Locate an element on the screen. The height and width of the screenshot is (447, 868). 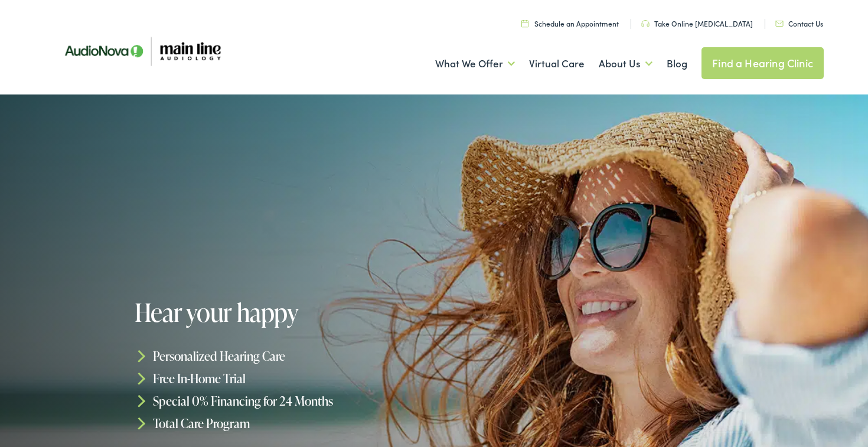
a: About Us is located at coordinates (625, 64).